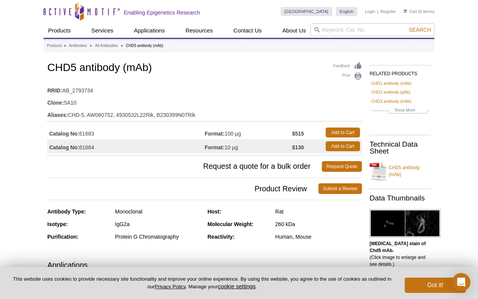 This screenshot has height=299, width=478. Describe the element at coordinates (56, 103) in the screenshot. I see `strong: Clone:` at that location.